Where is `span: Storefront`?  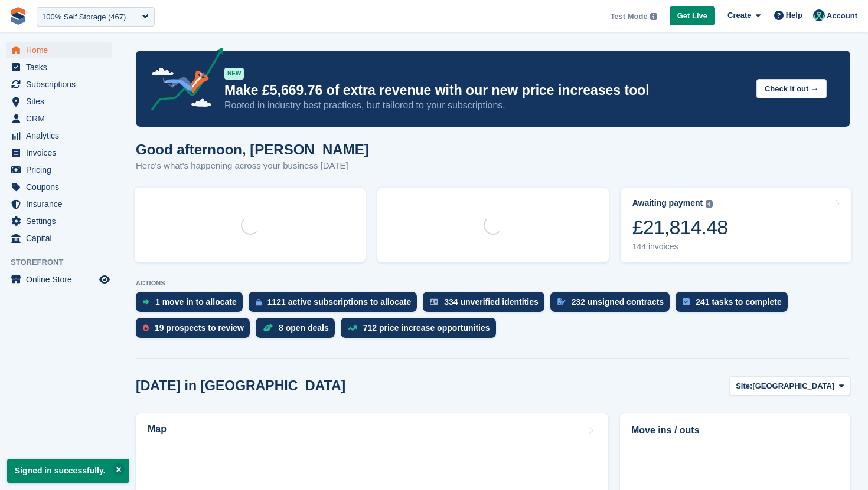
span: Storefront is located at coordinates (63, 263).